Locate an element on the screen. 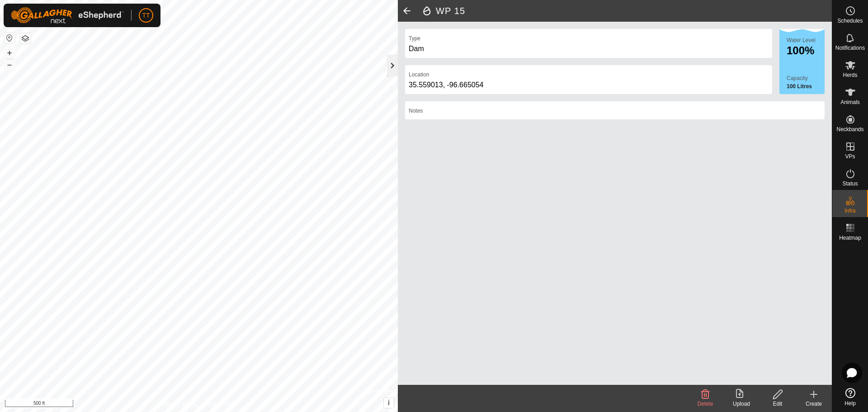  label: Location is located at coordinates (419, 75).